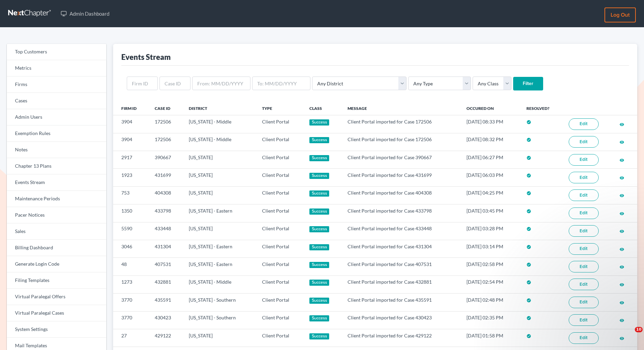 This screenshot has height=350, width=644. I want to click on td: 404308, so click(167, 195).